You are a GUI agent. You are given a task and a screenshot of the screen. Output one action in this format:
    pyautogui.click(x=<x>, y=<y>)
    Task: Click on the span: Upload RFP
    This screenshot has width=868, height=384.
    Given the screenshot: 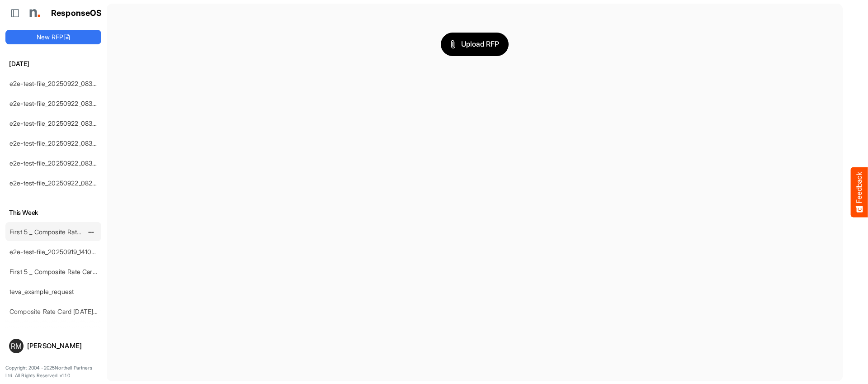 What is the action you would take?
    pyautogui.click(x=475, y=44)
    